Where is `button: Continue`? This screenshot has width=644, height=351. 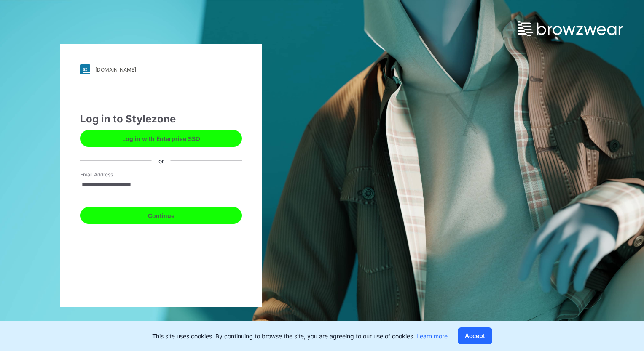
button: Continue is located at coordinates (161, 215).